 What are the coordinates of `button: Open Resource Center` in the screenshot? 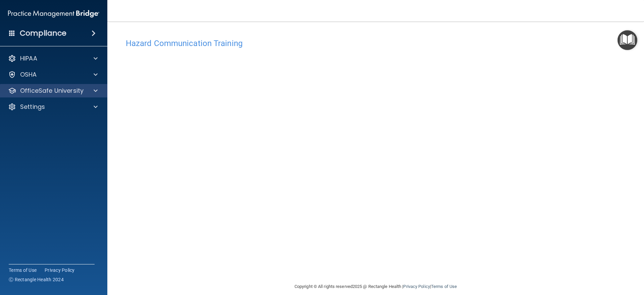 It's located at (628, 40).